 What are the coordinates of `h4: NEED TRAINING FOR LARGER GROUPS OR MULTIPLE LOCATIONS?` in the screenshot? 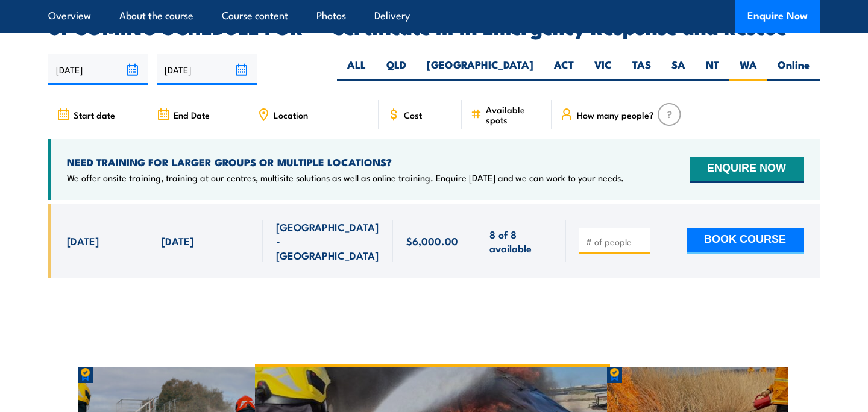 It's located at (345, 162).